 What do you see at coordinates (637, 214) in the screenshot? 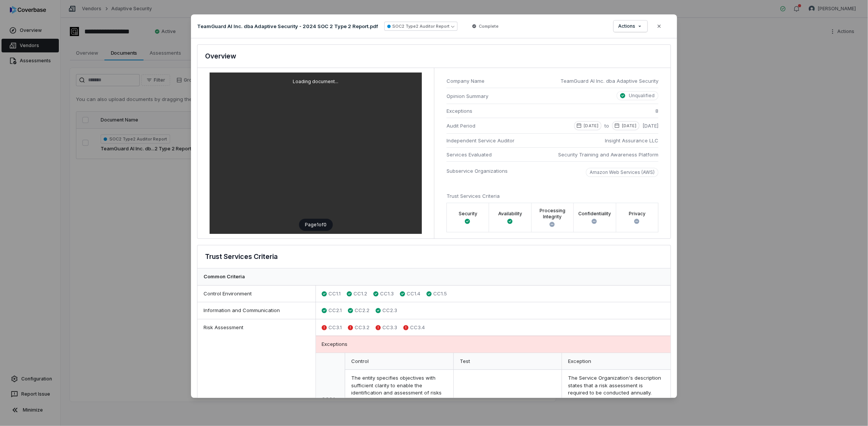
I see `label: Privacy` at bounding box center [637, 214].